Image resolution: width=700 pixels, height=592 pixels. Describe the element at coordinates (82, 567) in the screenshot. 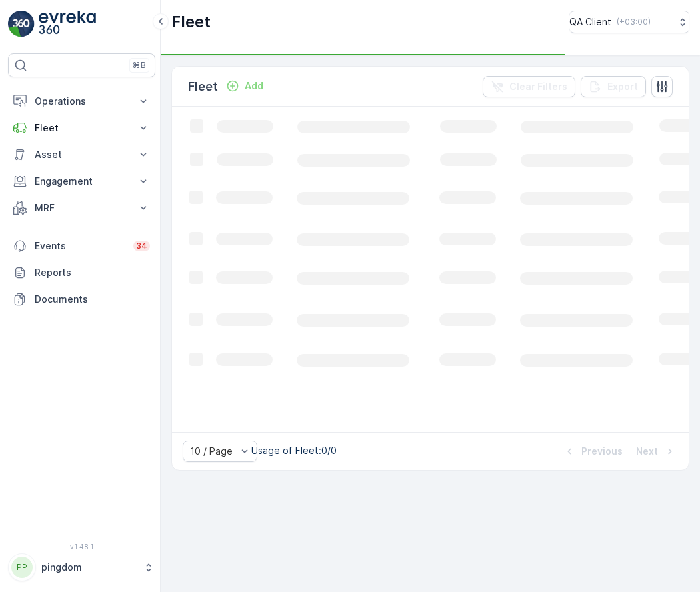

I see `button: PPpingdom` at that location.